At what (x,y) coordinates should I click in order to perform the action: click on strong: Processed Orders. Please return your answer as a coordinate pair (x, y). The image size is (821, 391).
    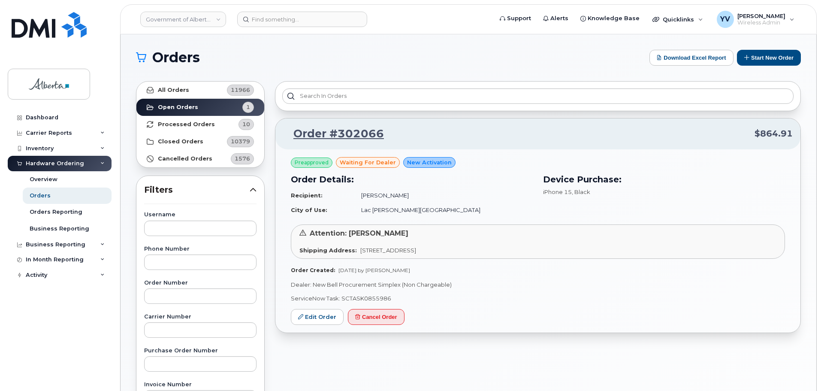
    Looking at the image, I should click on (186, 124).